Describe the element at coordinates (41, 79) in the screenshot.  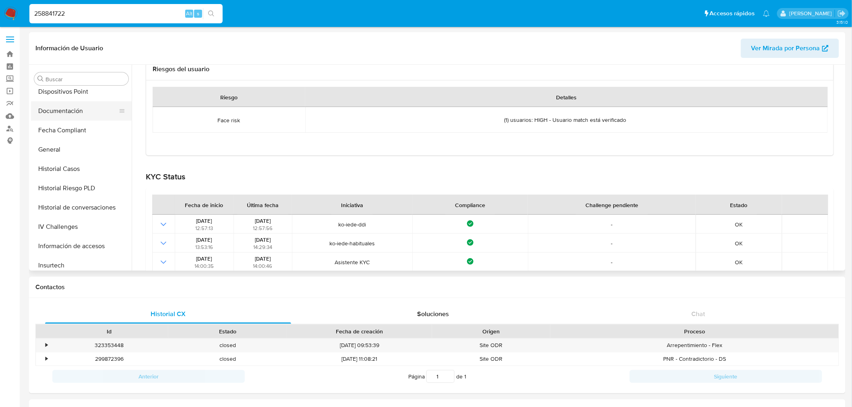
I see `button: Buscar` at that location.